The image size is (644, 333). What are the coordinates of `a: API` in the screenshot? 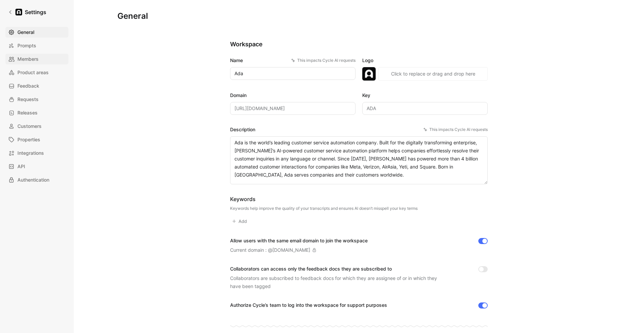 It's located at (37, 166).